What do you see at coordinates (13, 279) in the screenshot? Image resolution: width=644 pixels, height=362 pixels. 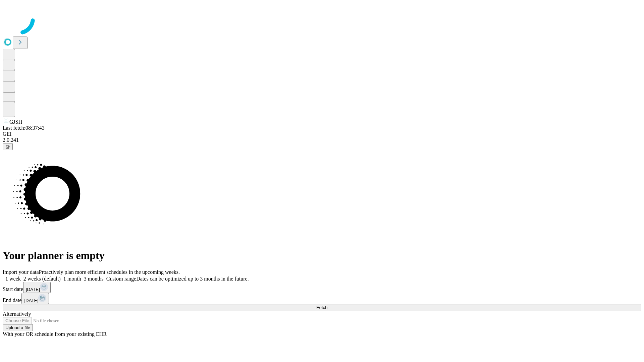 I see `span: 1 week` at bounding box center [13, 279].